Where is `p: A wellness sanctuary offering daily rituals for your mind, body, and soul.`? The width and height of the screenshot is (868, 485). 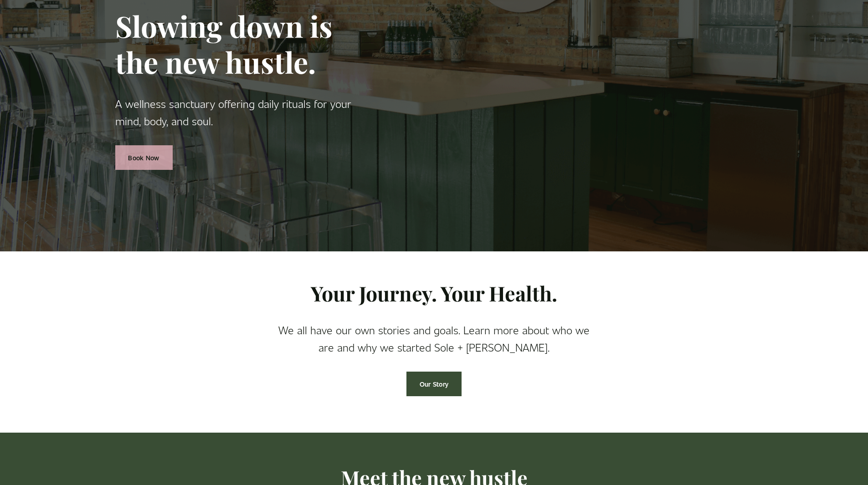
p: A wellness sanctuary offering daily rituals for your mind, body, and soul. is located at coordinates (247, 112).